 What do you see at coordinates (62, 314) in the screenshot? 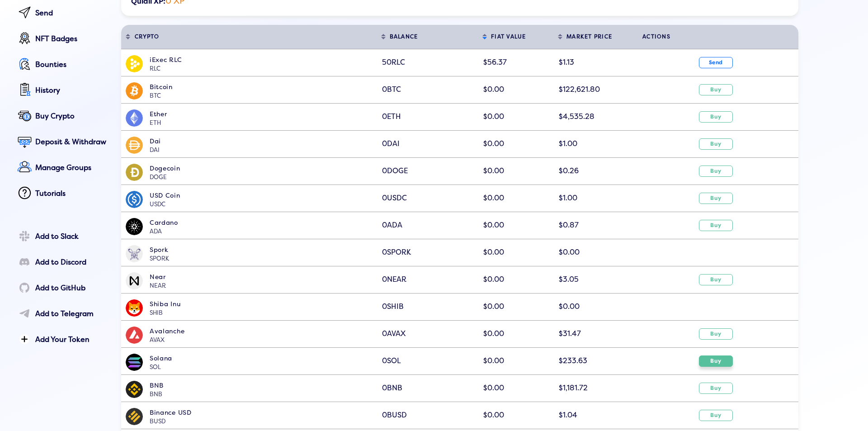
I see `a: Add to Telegram` at bounding box center [62, 314].